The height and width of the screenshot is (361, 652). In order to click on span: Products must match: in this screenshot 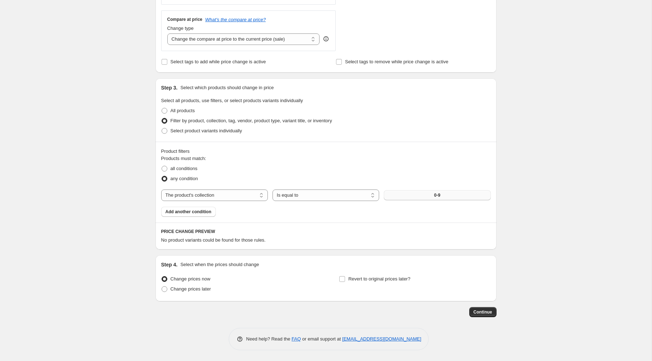, I will do `click(184, 158)`.